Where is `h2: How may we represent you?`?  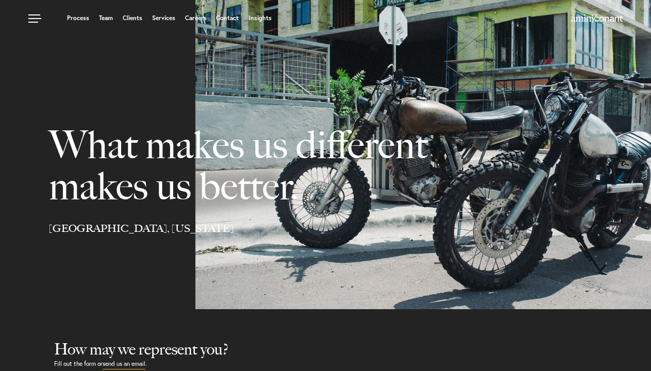 h2: How may we represent you? is located at coordinates (353, 350).